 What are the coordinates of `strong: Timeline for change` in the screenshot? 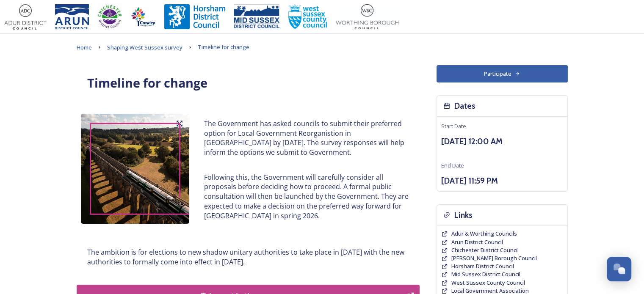 It's located at (147, 82).